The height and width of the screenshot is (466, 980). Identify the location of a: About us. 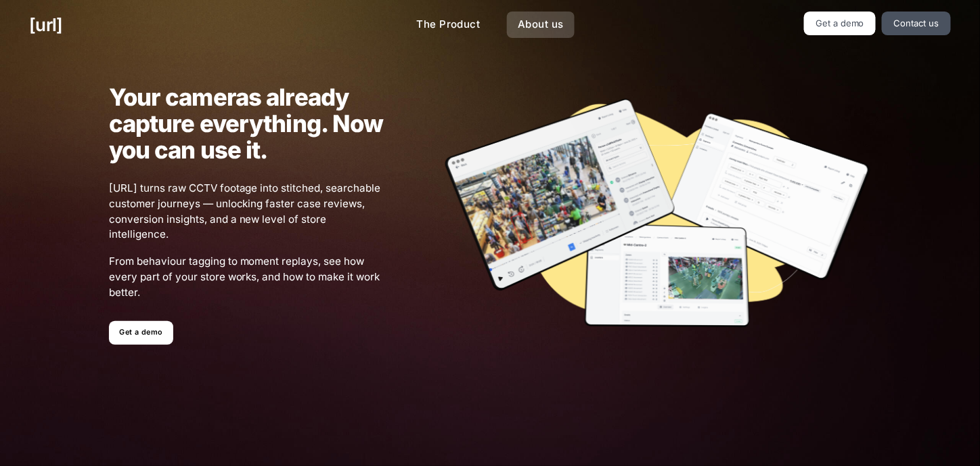
(540, 24).